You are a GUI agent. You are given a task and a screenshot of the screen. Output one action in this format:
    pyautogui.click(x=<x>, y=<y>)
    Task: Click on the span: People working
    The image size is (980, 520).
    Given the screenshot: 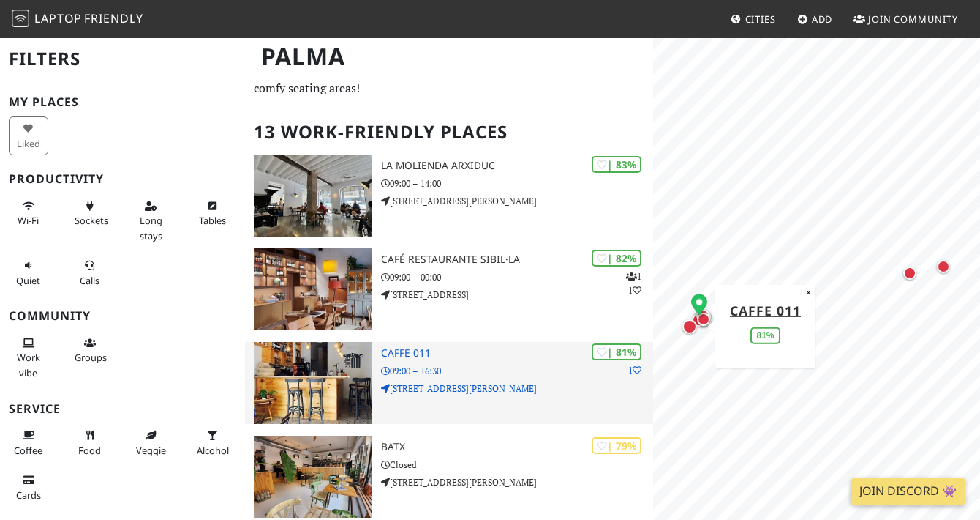 What is the action you would take?
    pyautogui.click(x=28, y=365)
    